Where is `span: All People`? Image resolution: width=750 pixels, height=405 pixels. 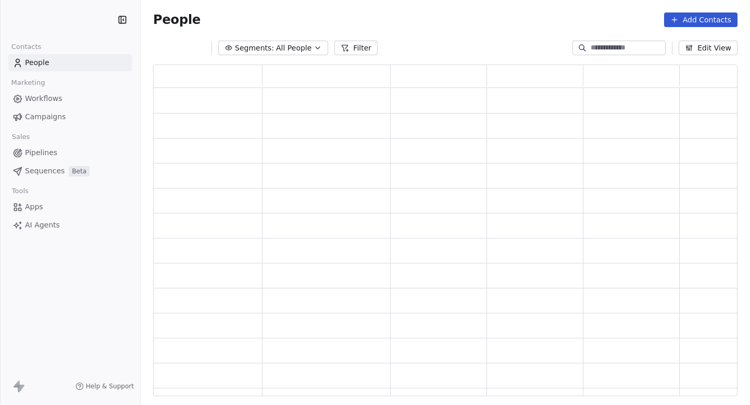 span: All People is located at coordinates (294, 48).